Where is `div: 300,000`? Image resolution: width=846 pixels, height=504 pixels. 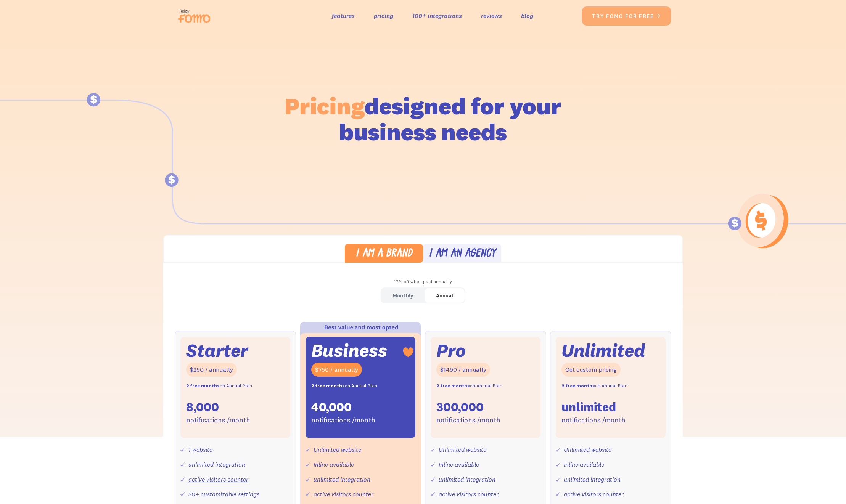
div: 300,000 is located at coordinates (460, 407).